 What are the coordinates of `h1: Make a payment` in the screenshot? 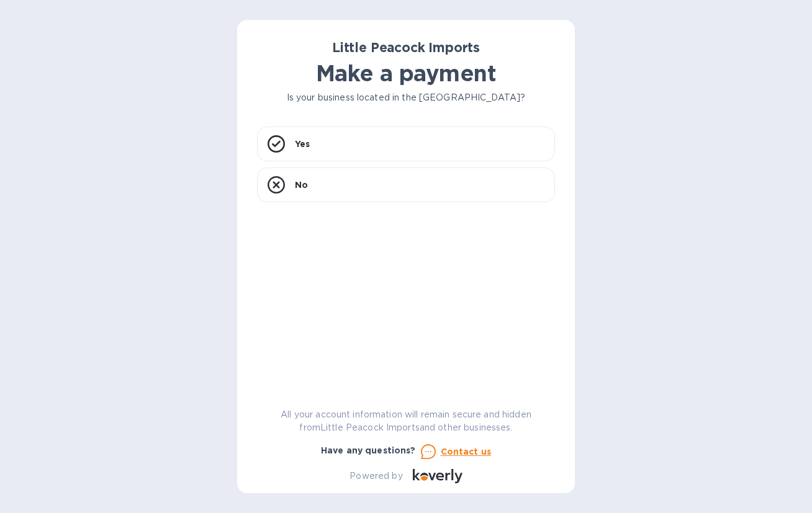 It's located at (406, 73).